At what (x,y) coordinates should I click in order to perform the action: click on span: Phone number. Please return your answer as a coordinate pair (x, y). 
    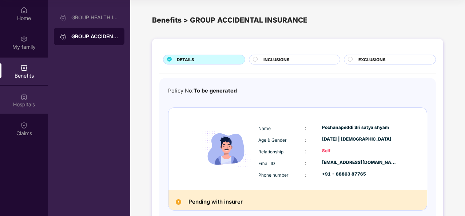
    Looking at the image, I should click on (273, 175).